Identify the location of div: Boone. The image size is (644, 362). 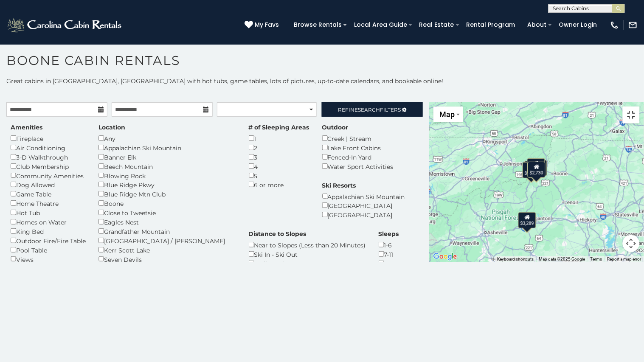
(167, 203).